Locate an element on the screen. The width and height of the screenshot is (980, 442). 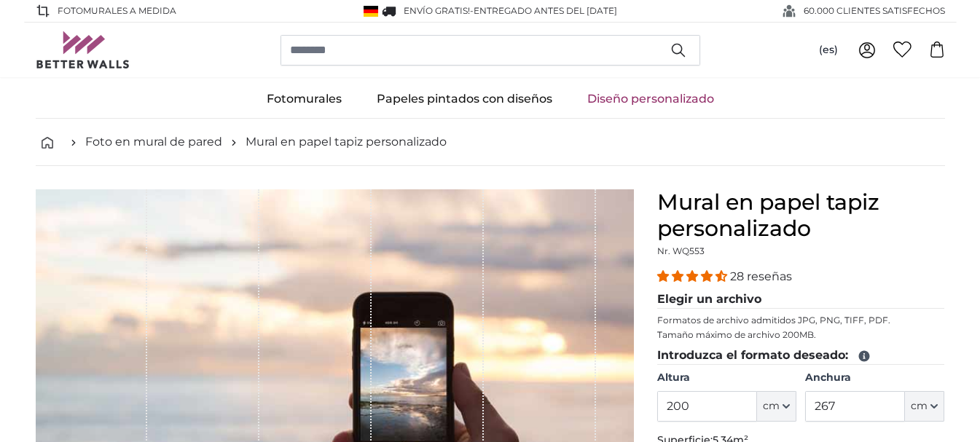
span: 4.32 stars is located at coordinates (693, 275).